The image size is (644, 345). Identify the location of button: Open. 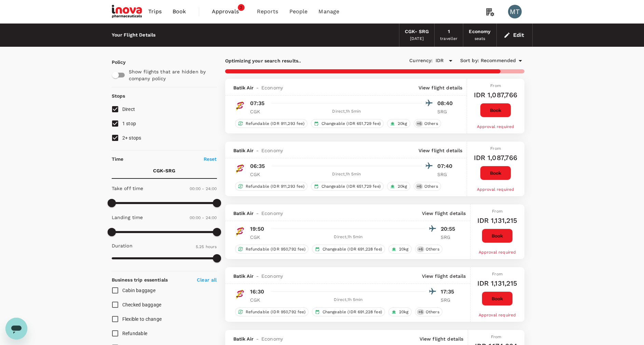
(450, 61).